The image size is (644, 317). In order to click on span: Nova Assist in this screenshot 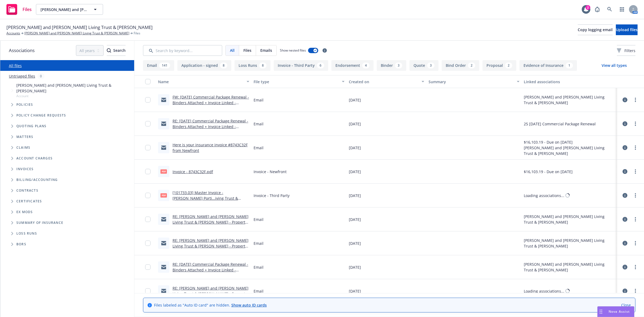, I will do `click(619, 312)`.